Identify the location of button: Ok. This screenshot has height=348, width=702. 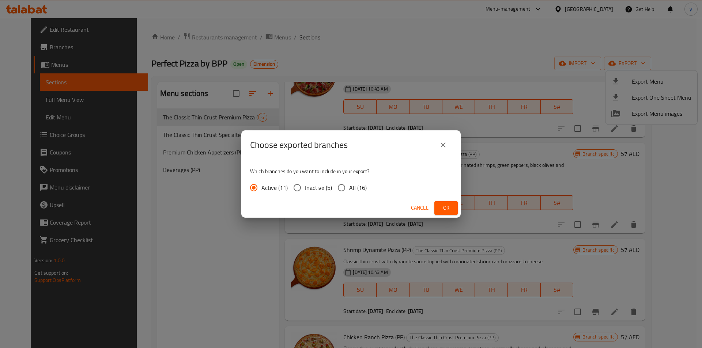
(446, 208).